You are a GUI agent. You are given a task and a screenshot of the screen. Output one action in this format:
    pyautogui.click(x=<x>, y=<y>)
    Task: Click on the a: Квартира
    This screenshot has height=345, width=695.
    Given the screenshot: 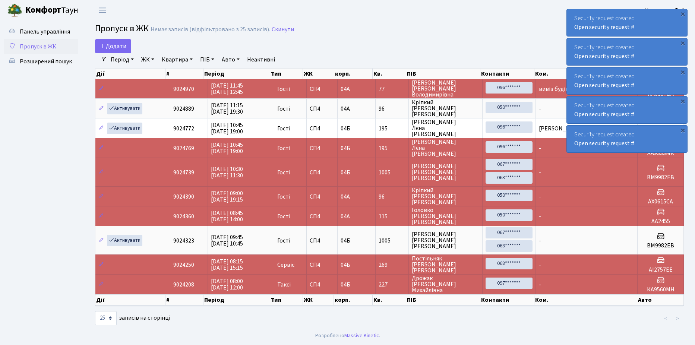 What is the action you would take?
    pyautogui.click(x=177, y=60)
    